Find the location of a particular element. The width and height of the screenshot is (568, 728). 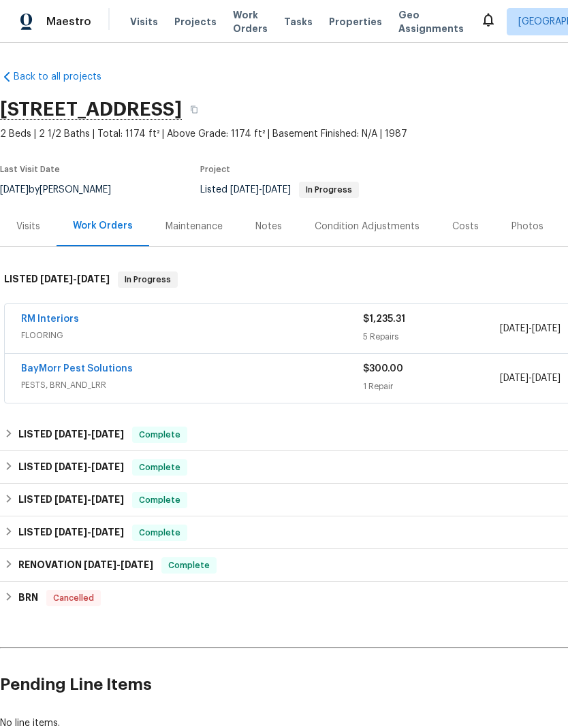

div: Maintenance is located at coordinates (194, 226).